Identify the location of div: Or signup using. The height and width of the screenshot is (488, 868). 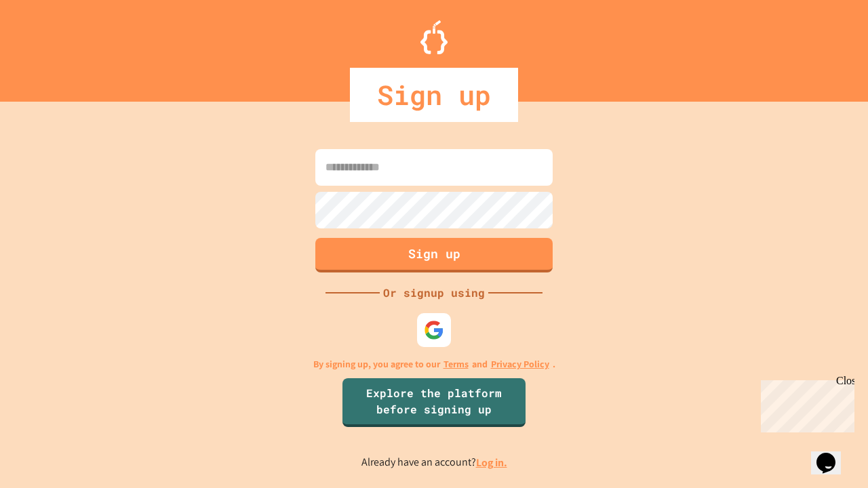
(434, 293).